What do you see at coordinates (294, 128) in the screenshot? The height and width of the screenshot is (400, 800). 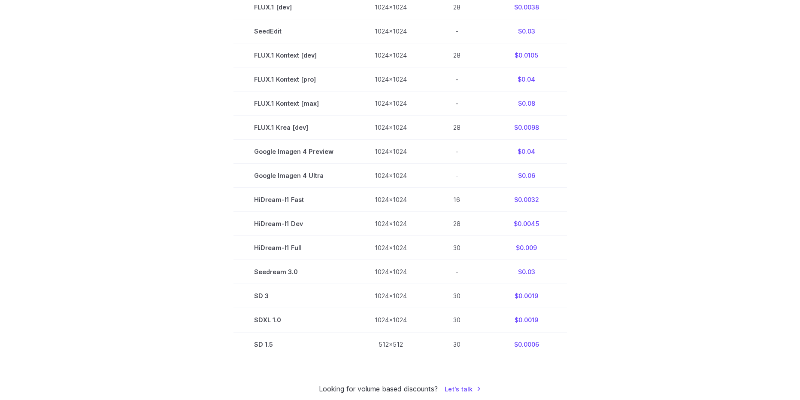 I see `td: FLUX.1 Krea [dev]` at bounding box center [294, 128].